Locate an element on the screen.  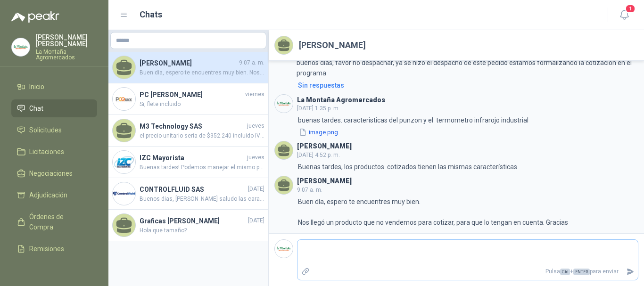
span: Licitaciones is located at coordinates (47, 152).